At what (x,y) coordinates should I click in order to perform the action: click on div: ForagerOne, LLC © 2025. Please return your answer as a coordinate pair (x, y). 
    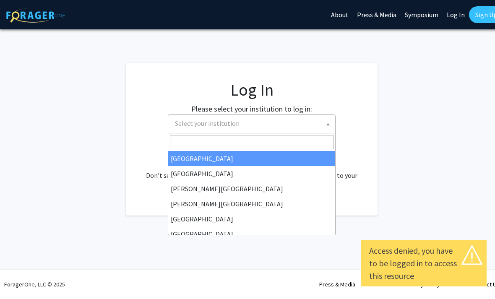
    Looking at the image, I should click on (34, 284).